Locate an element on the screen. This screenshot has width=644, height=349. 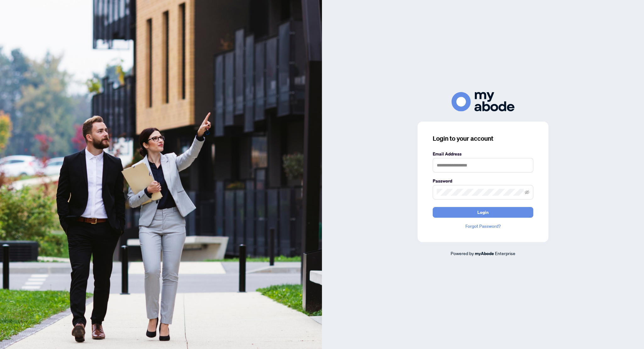
img: ma-logo is located at coordinates (482, 102).